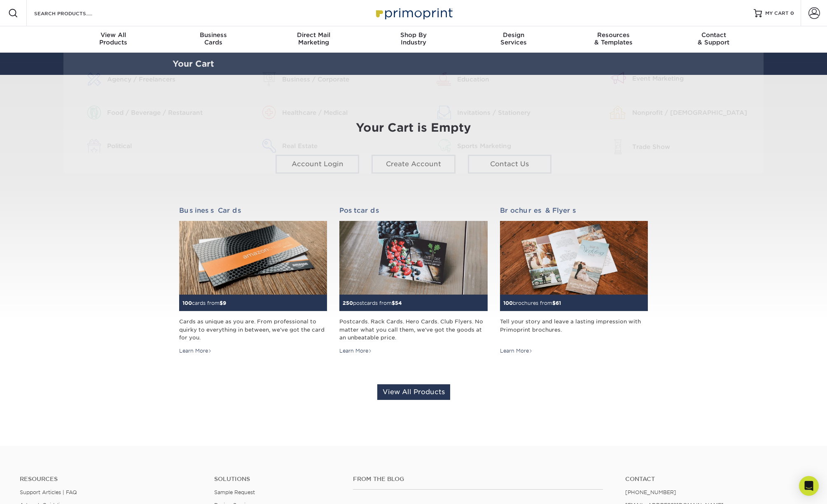  I want to click on h4: Solutions, so click(278, 479).